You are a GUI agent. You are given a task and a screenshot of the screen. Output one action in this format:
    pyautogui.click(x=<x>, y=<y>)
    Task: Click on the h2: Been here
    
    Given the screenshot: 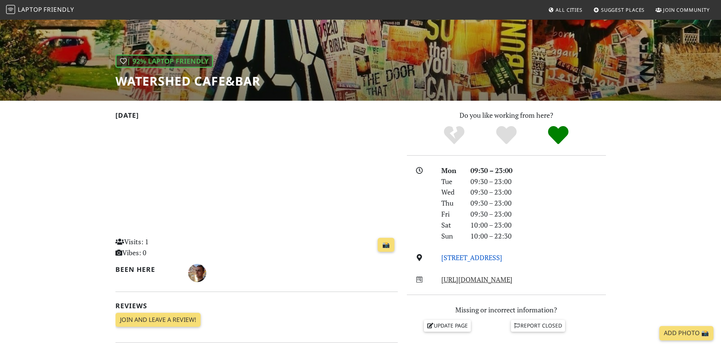 What is the action you would take?
    pyautogui.click(x=147, y=269)
    